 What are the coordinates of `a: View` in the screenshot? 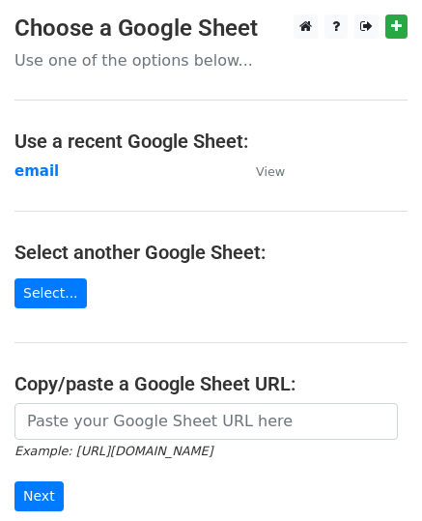 It's located at (261, 171).